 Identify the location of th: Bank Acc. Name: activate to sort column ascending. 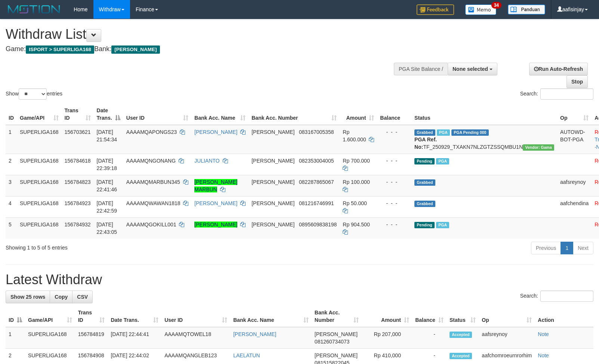
(220, 114).